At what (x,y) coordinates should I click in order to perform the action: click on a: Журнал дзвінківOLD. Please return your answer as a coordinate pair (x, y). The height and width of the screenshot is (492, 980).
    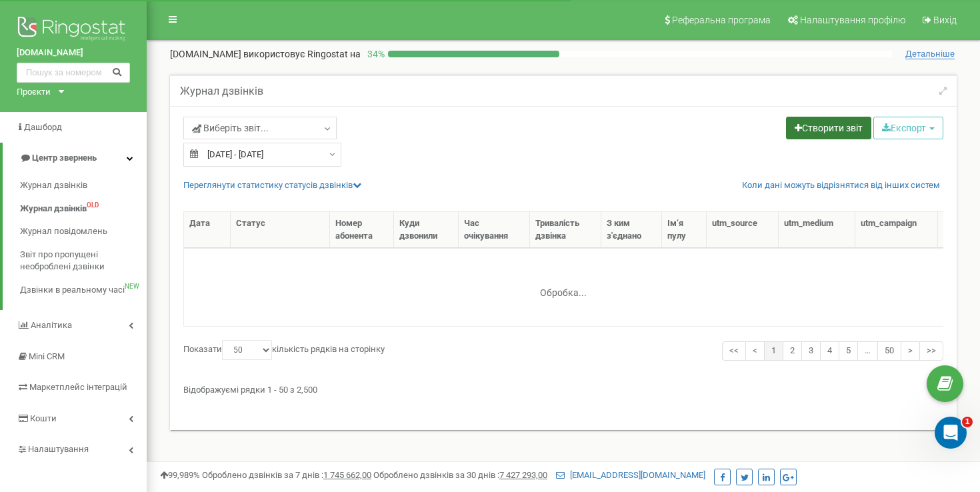
    Looking at the image, I should click on (83, 208).